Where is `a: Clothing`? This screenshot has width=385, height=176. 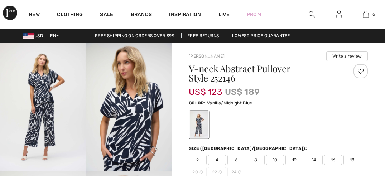
a: Clothing is located at coordinates (70, 15).